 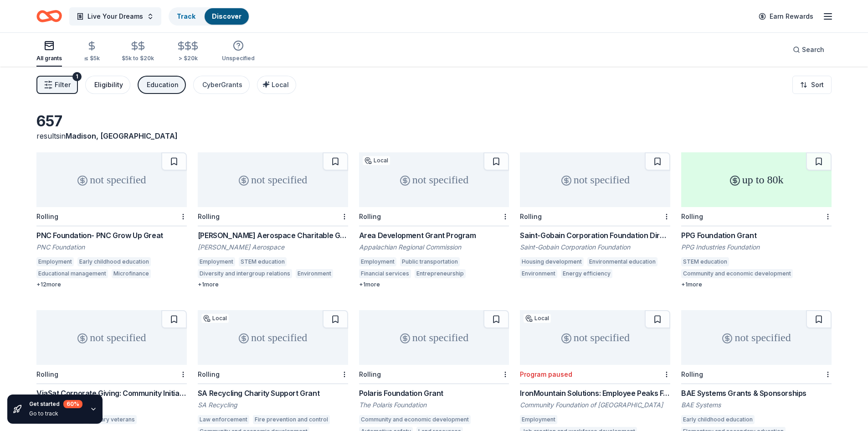 I want to click on div: + 12 more, so click(x=112, y=285).